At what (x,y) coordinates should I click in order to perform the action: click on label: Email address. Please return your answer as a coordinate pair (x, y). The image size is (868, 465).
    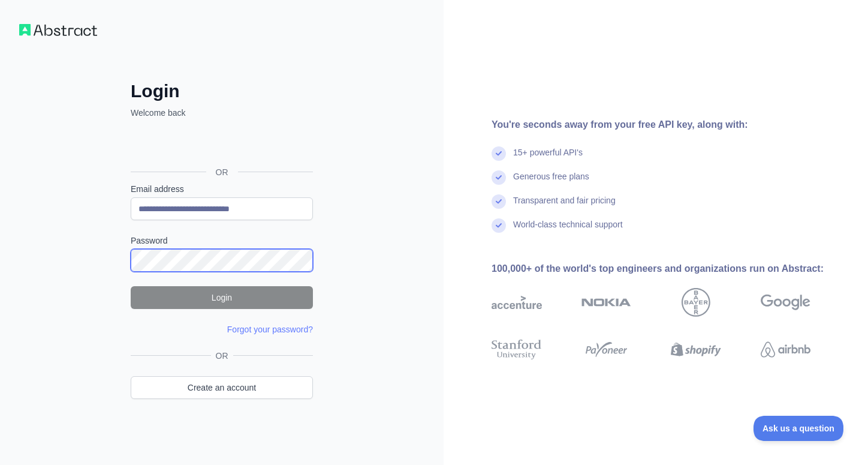
    Looking at the image, I should click on (222, 189).